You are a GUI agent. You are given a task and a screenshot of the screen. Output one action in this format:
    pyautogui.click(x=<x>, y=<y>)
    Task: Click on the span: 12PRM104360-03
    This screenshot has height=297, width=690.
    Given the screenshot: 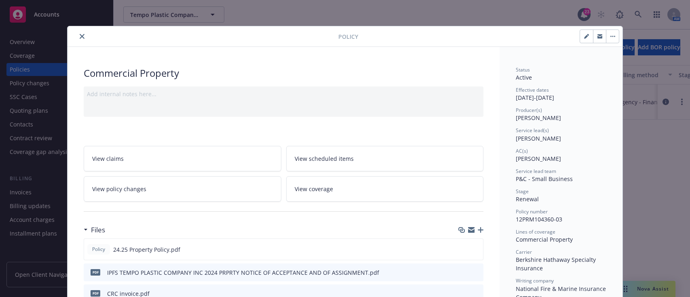 What is the action you would take?
    pyautogui.click(x=539, y=219)
    